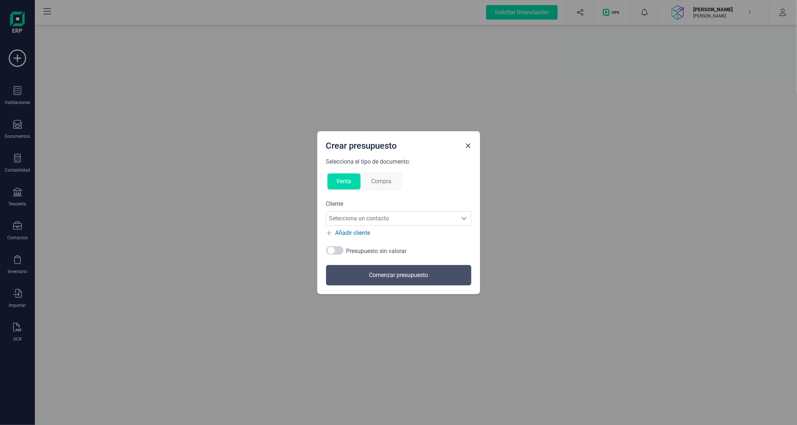  I want to click on div: Selecciona un contacto, so click(464, 218).